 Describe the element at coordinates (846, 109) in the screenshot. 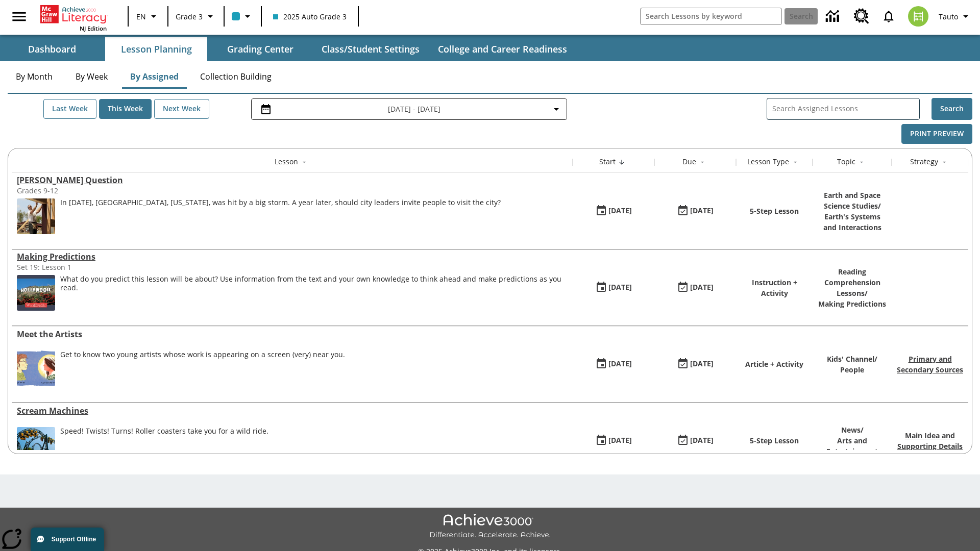

I see `input: Search Assigned Lessons` at that location.